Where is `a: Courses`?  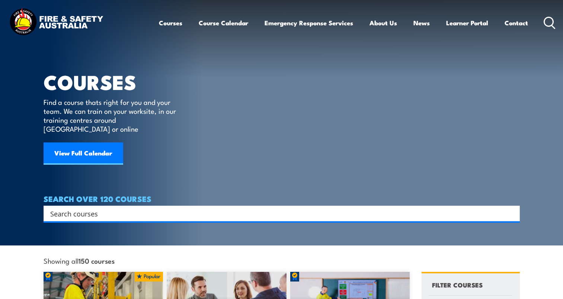 a: Courses is located at coordinates (170, 23).